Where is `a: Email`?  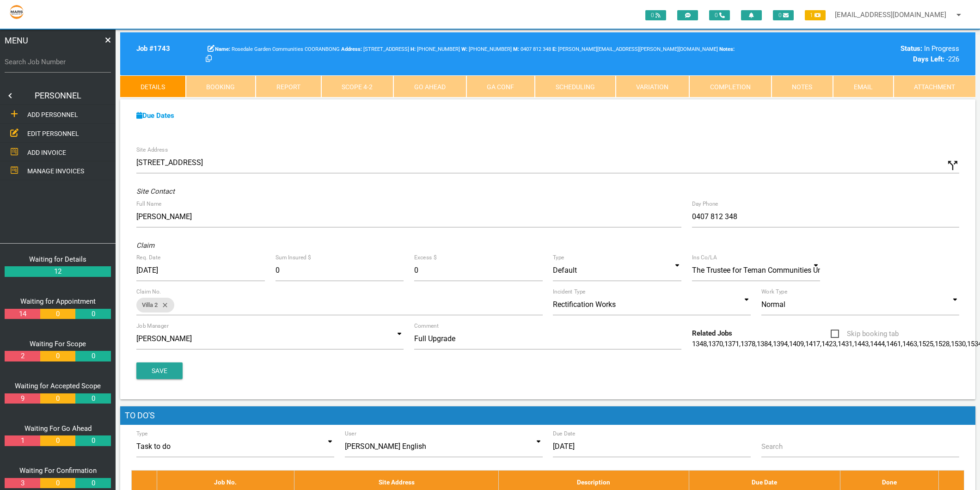
a: Email is located at coordinates (863, 86).